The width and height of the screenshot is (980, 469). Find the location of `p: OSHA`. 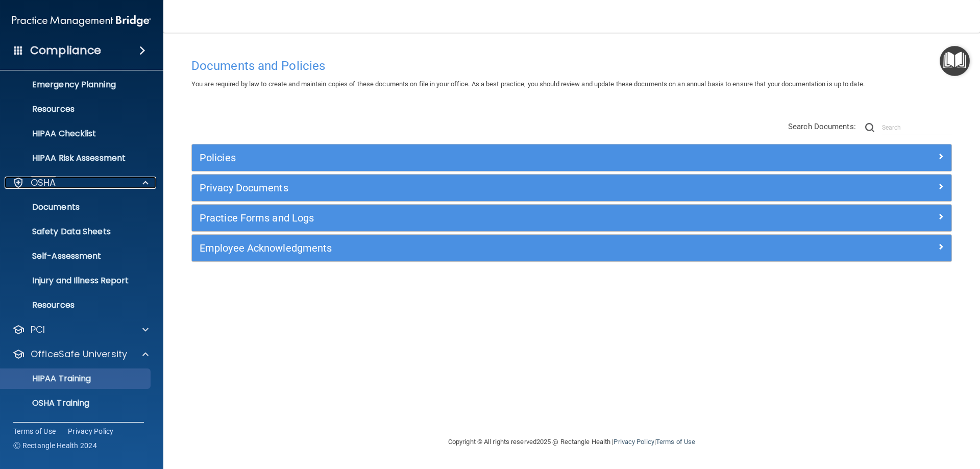

p: OSHA is located at coordinates (44, 183).